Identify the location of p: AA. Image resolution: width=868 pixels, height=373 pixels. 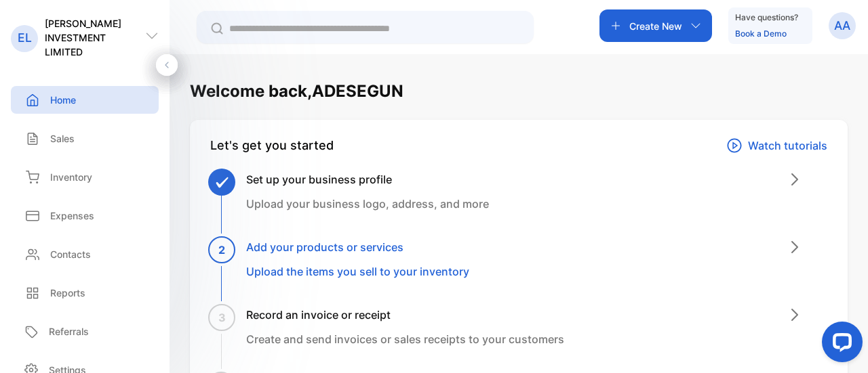
(842, 25).